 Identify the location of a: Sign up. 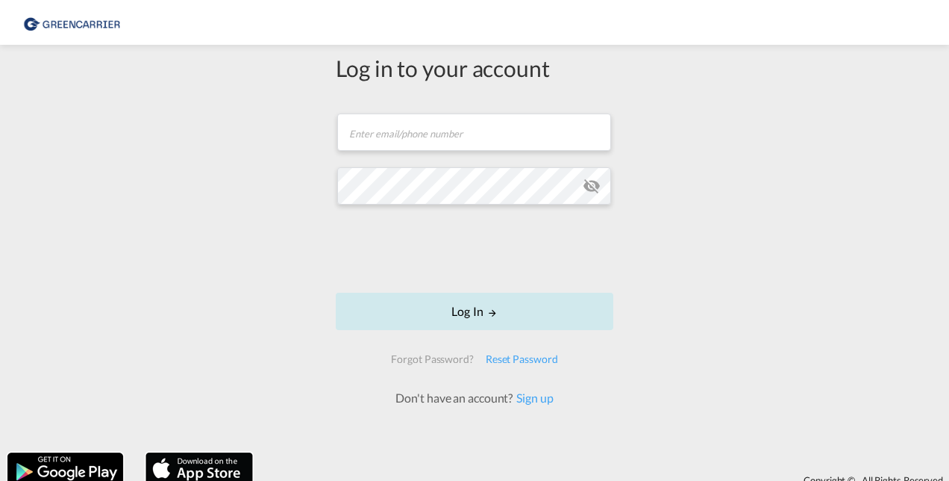
(533, 397).